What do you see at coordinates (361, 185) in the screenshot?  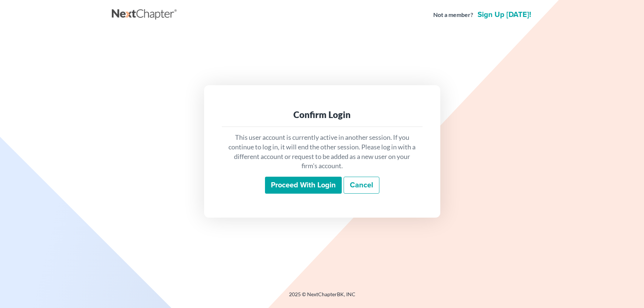 I see `a: Cancel` at bounding box center [361, 185].